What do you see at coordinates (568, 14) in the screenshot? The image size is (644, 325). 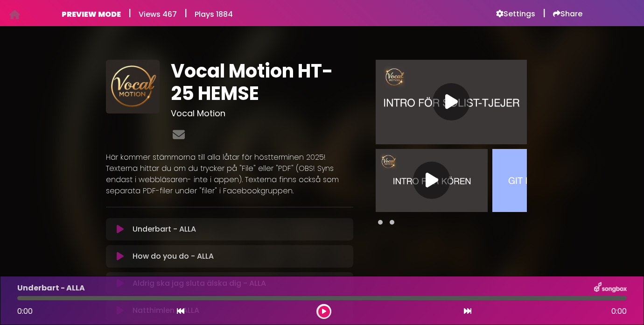 I see `a: Share` at bounding box center [568, 14].